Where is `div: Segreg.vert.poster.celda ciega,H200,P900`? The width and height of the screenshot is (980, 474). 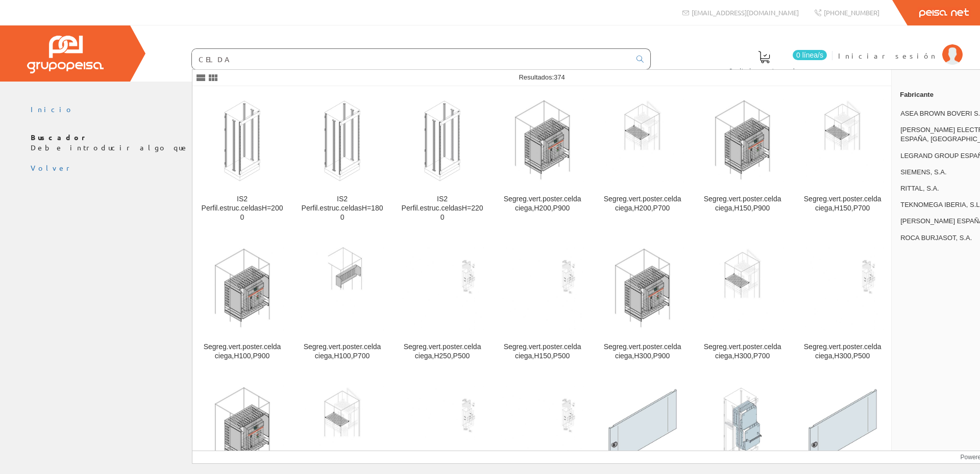
div: Segreg.vert.poster.celda ciega,H200,P900 is located at coordinates (542, 204).